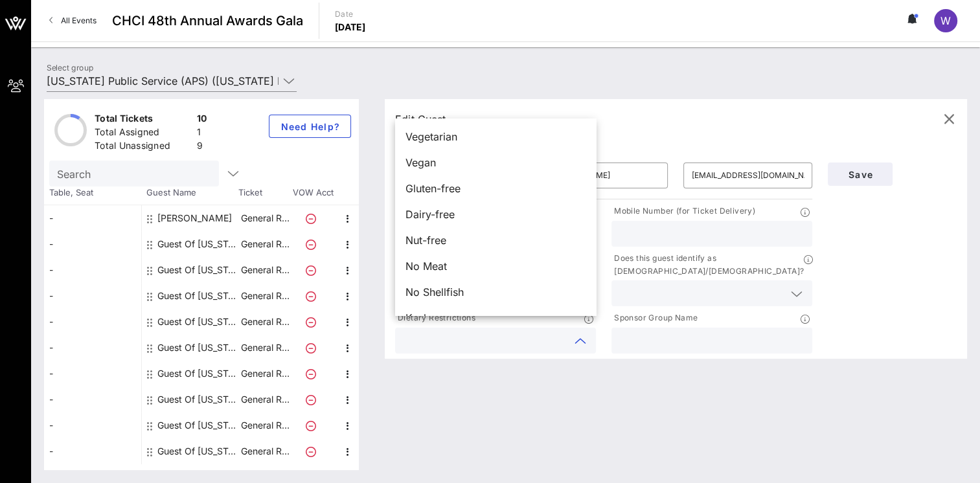 Image resolution: width=980 pixels, height=483 pixels. I want to click on span: Table, Seat, so click(93, 193).